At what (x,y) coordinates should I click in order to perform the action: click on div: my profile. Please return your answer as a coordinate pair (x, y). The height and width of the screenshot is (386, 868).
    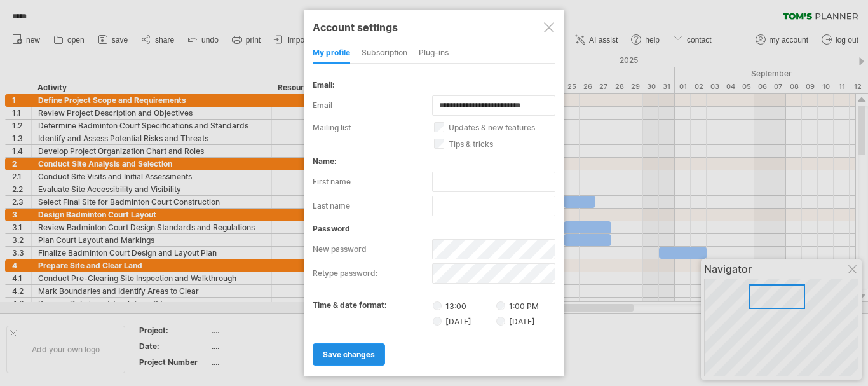
    Looking at the image, I should click on (331, 53).